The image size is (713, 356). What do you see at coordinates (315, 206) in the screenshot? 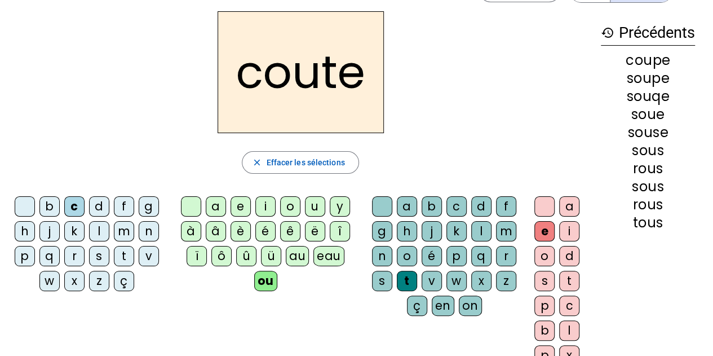
I see `div: u` at bounding box center [315, 206].